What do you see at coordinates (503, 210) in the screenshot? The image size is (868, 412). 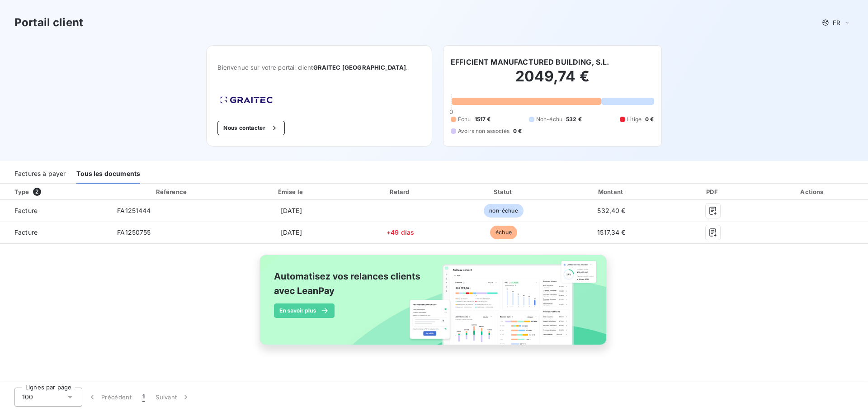 I see `span: non-échue` at bounding box center [503, 210].